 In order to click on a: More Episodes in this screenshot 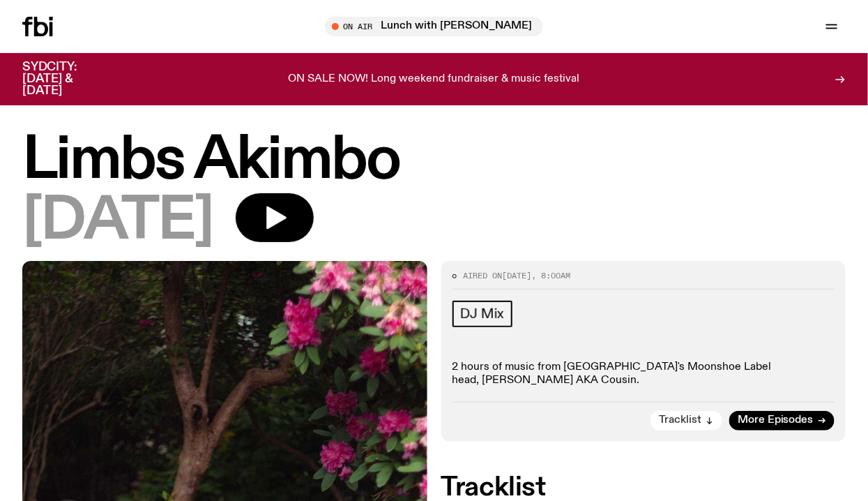, I will do `click(781, 421)`.